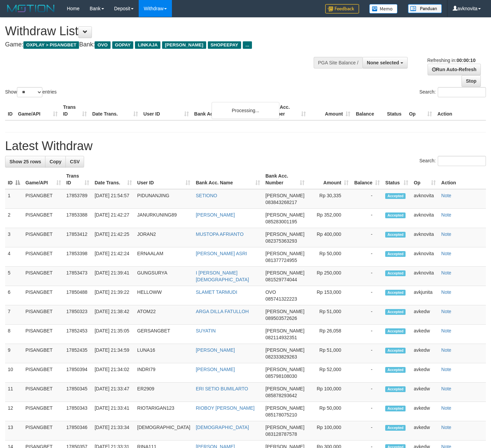 The image size is (491, 448). Describe the element at coordinates (222, 389) in the screenshot. I see `a: ERI SETIO BUMILARTO` at that location.